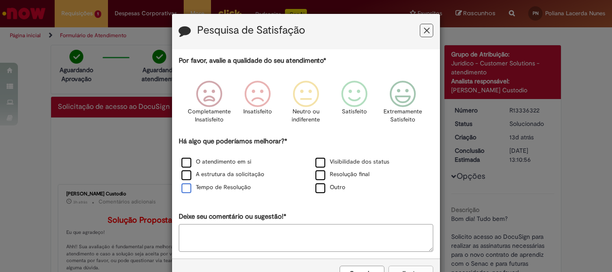  I want to click on div: Completamente Insatisfeito, so click(209, 104).